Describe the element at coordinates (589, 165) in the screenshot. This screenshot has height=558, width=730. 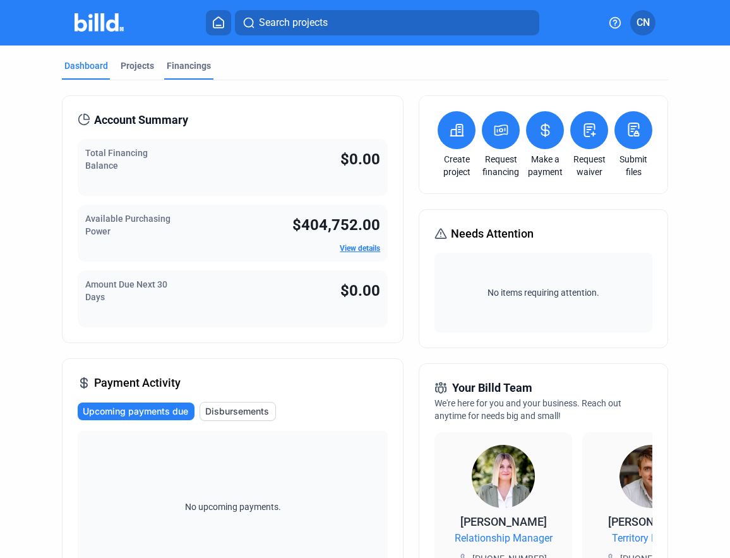
I see `a: Request waiver` at that location.